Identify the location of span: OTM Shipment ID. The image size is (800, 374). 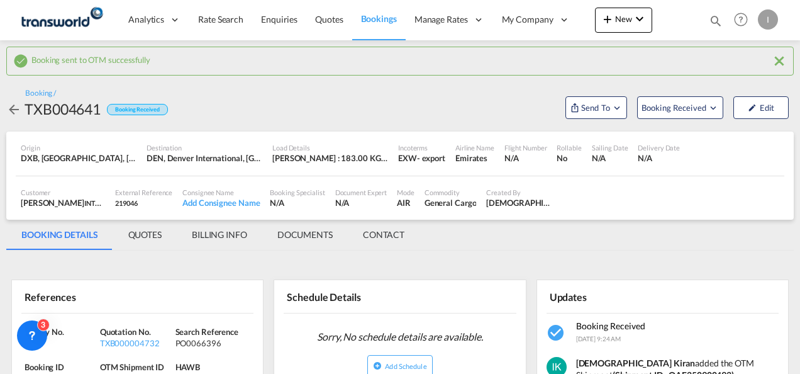
(132, 367).